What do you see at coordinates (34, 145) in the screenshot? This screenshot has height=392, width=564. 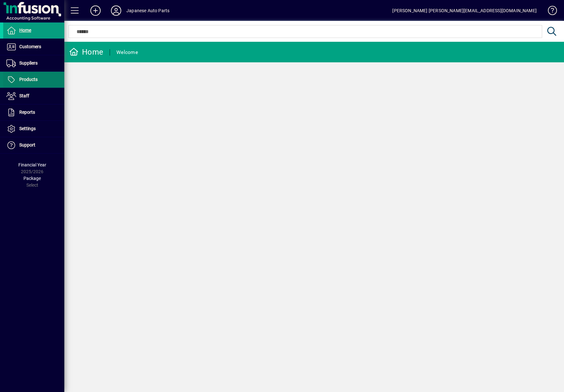 I see `a: Support` at bounding box center [34, 145].